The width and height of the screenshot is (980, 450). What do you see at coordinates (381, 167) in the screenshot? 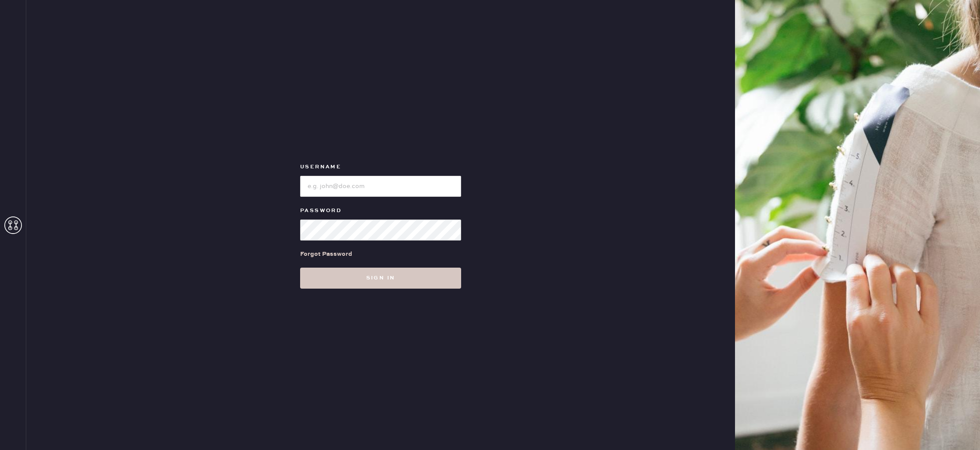
I see `label: Username` at bounding box center [381, 167].